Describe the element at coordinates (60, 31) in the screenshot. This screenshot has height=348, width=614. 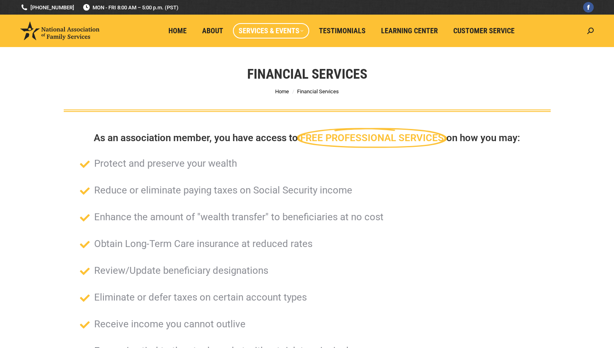
I see `img: National Association of Family Services` at that location.